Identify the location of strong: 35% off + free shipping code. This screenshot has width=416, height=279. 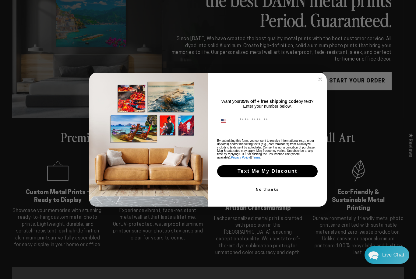
(269, 101).